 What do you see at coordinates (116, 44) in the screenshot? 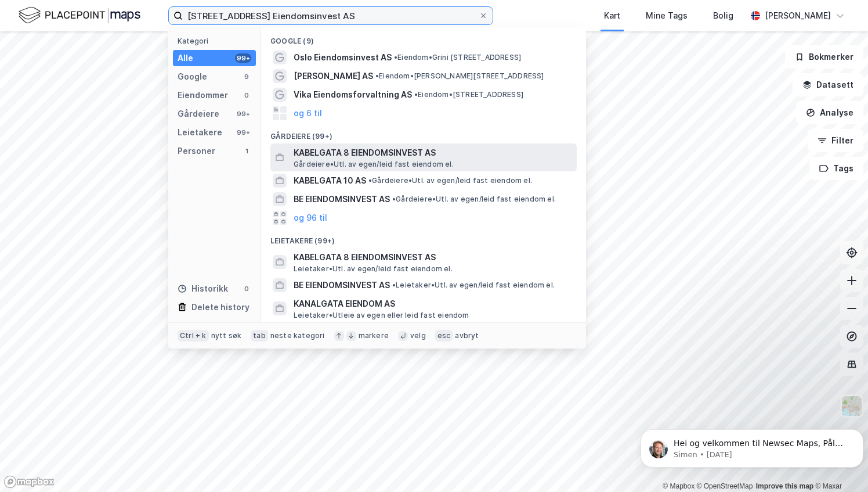
I see `div: message notification from Simen, 9w ago. Hei og velkommen til Newsec Maps, Pål Om det er du lurer...` at bounding box center [116, 44].